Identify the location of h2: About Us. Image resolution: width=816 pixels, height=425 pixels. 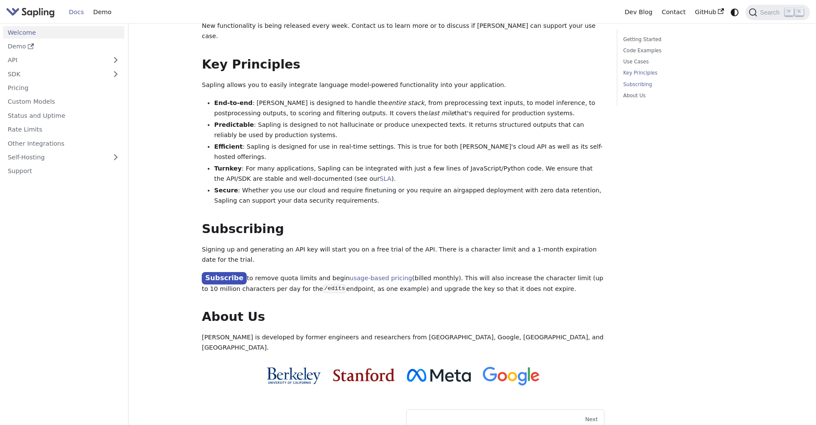
(403, 317).